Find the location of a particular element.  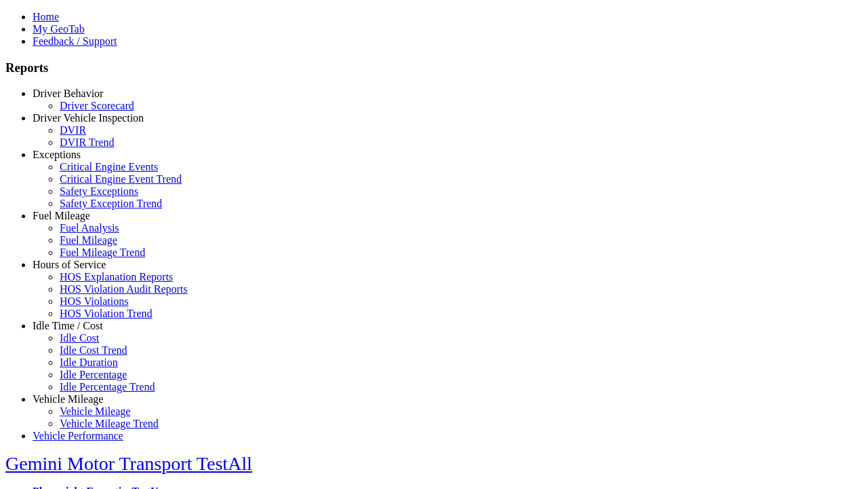

a: Driver Scorecard is located at coordinates (97, 105).